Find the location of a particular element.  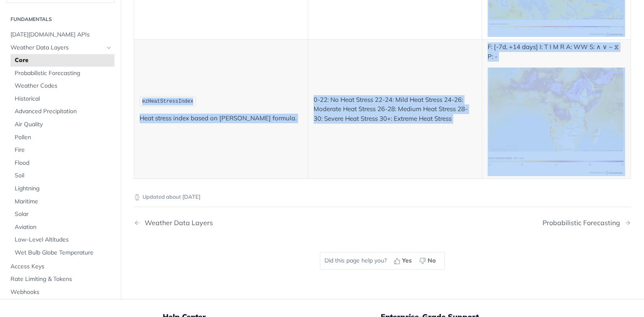

a: Probabilistic Forecasting is located at coordinates (62, 73).